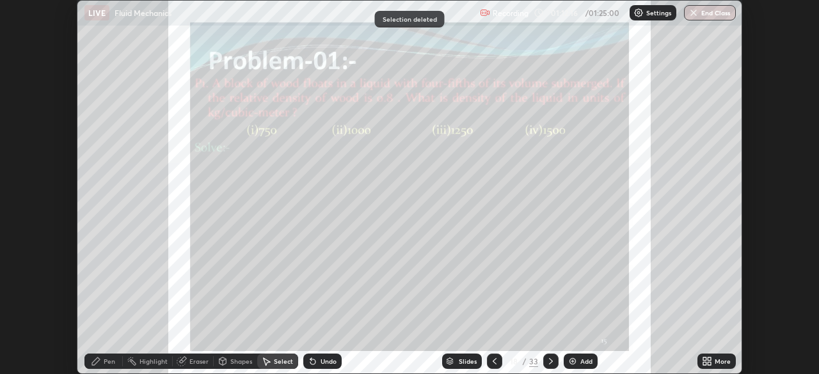 Image resolution: width=819 pixels, height=374 pixels. Describe the element at coordinates (709, 13) in the screenshot. I see `button: End Class` at that location.